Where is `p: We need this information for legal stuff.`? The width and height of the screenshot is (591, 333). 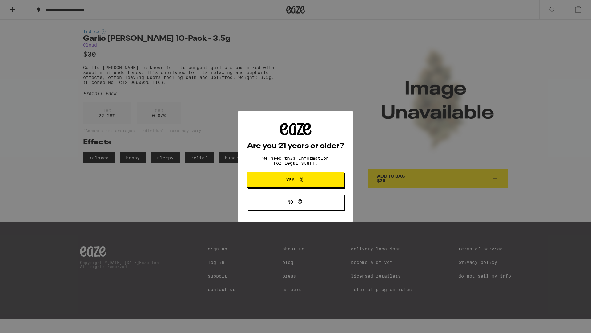 p: We need this information for legal stuff. is located at coordinates (296, 160).